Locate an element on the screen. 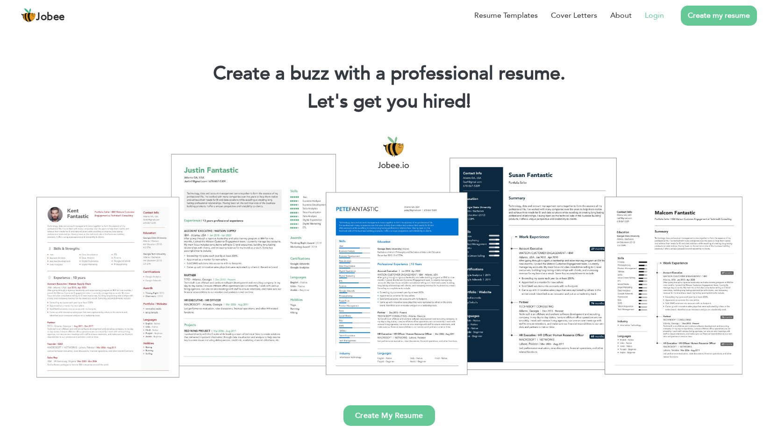 The height and width of the screenshot is (431, 778). h2: Let's is located at coordinates (389, 102).